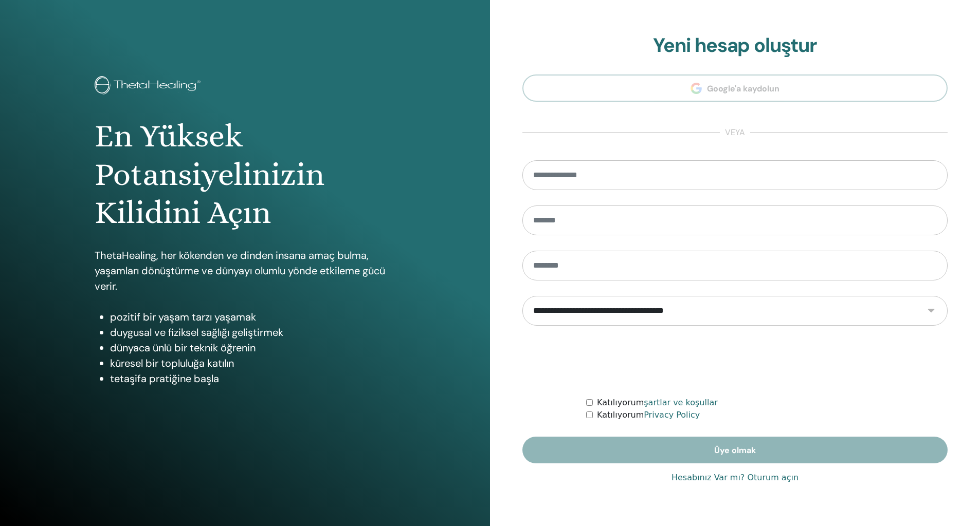  I want to click on li: küresel bir topluluğa katılın, so click(252, 363).